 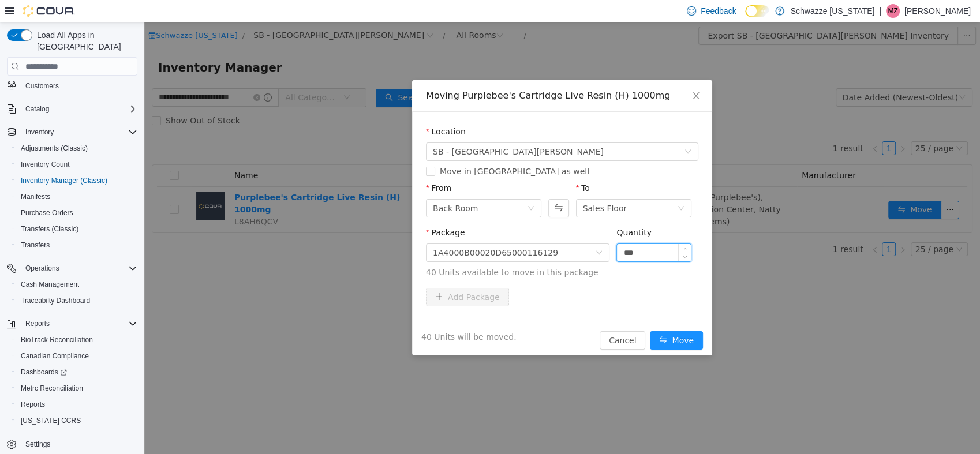 I want to click on button: Catalog, so click(x=72, y=109).